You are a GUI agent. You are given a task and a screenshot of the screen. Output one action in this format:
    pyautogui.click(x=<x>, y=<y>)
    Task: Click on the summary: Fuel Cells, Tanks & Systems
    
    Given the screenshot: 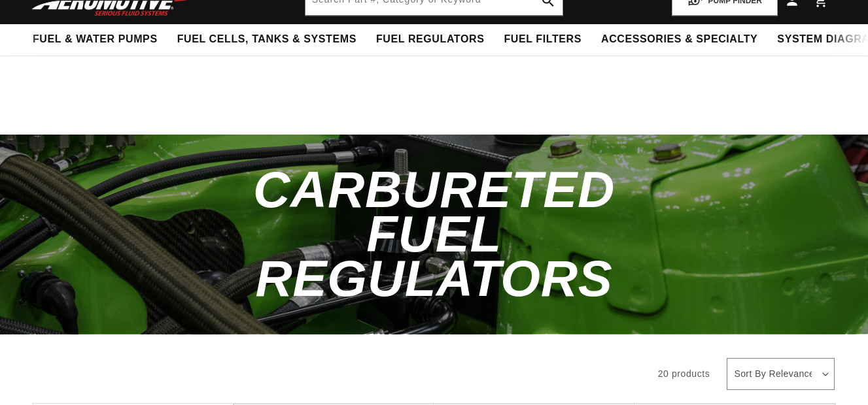 What is the action you would take?
    pyautogui.click(x=267, y=39)
    